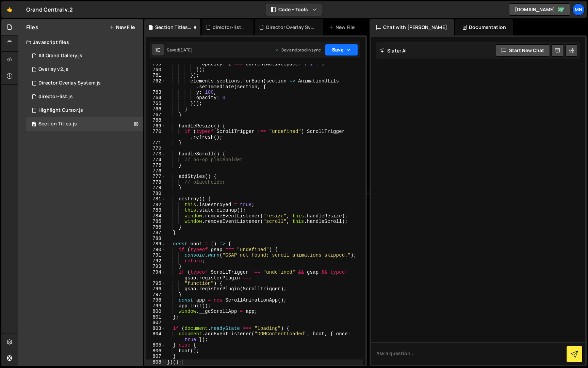 The height and width of the screenshot is (368, 588). What do you see at coordinates (156, 260) in the screenshot?
I see `div: 792` at bounding box center [156, 260].